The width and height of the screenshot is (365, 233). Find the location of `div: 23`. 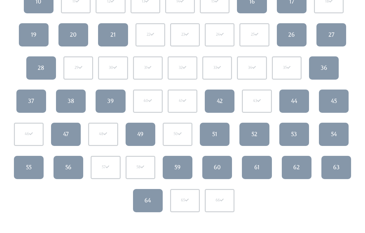

div: 23 is located at coordinates (185, 35).